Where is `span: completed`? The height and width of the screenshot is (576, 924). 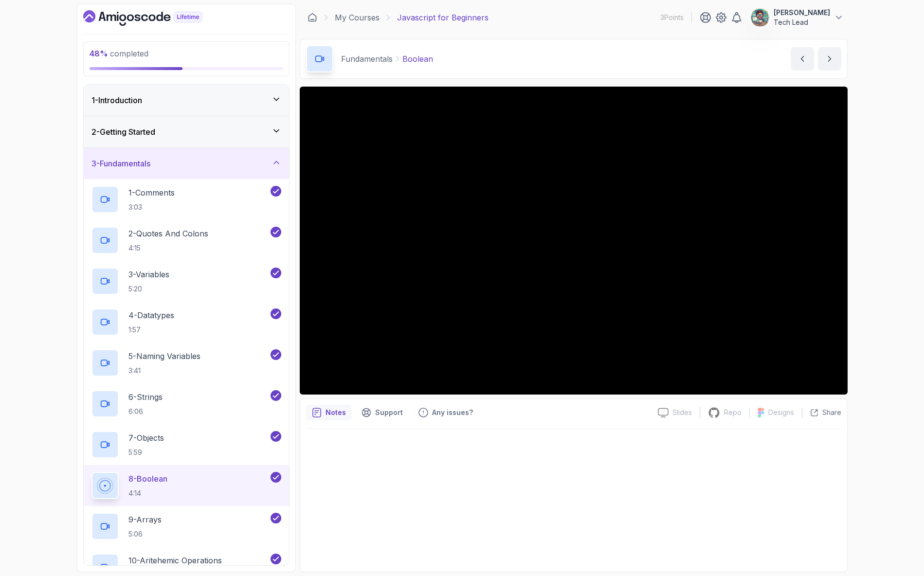
span: completed is located at coordinates (119, 53).